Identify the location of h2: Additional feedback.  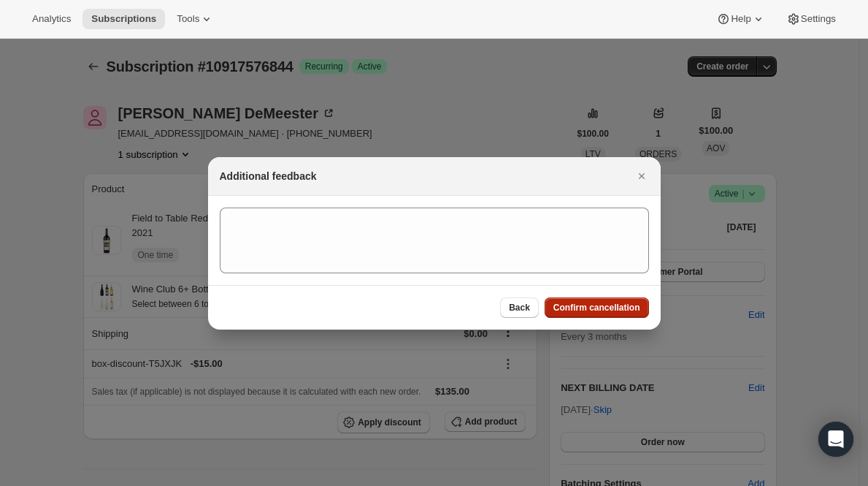
(268, 176).